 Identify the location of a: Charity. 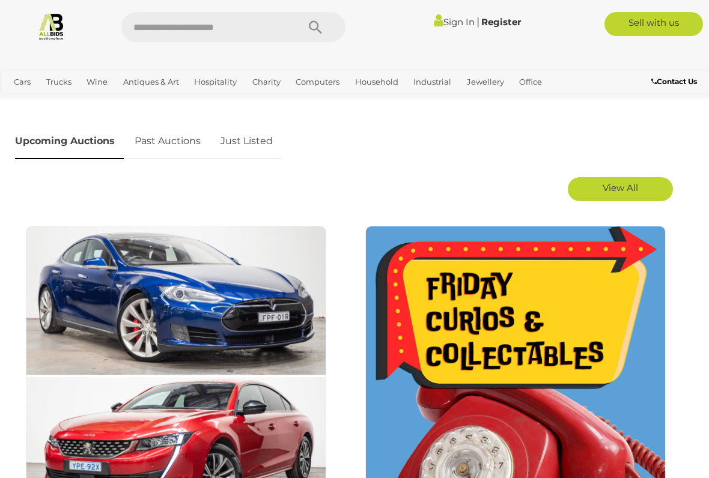
(266, 82).